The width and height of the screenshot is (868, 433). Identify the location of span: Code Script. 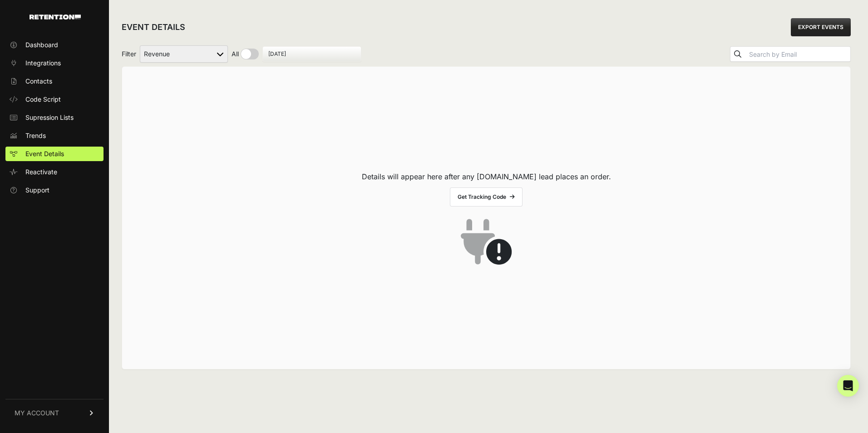
(43, 100).